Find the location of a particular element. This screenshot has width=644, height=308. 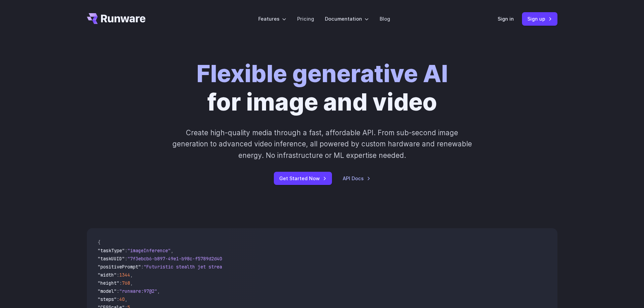

span: "model" is located at coordinates (107, 291).